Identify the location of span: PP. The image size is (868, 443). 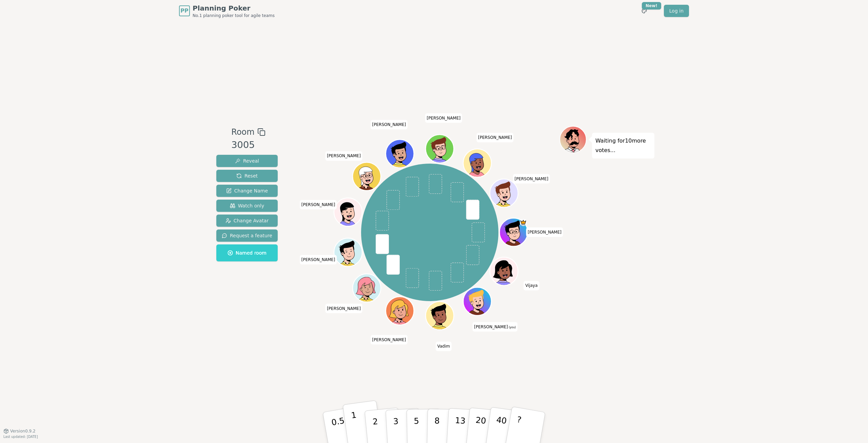
(184, 11).